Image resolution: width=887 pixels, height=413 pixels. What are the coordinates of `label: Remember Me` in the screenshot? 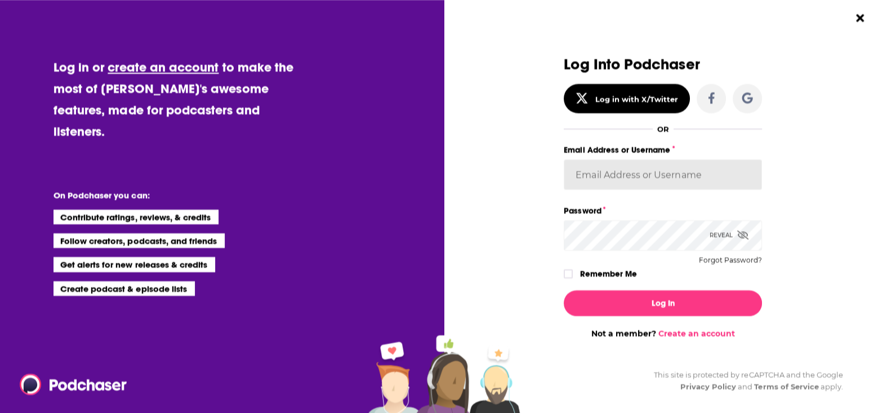 It's located at (608, 274).